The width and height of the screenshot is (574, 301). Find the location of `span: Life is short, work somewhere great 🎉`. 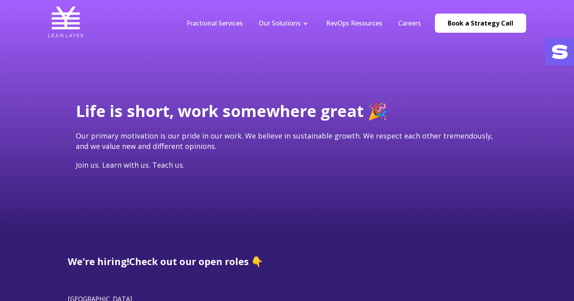

span: Life is short, work somewhere great 🎉 is located at coordinates (232, 110).